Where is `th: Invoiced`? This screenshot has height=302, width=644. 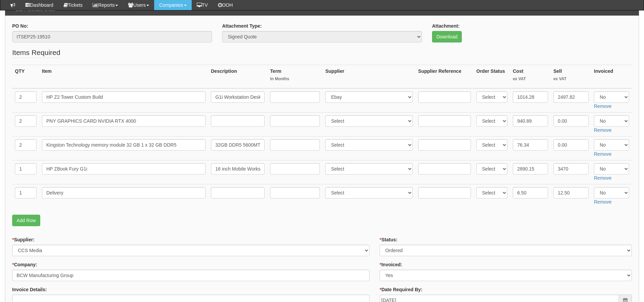 th: Invoiced is located at coordinates (612, 76).